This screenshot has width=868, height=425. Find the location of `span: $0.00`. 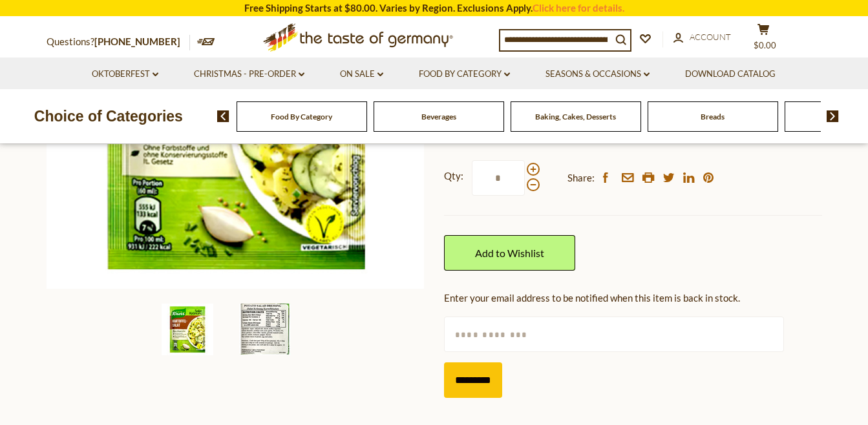

span: $0.00 is located at coordinates (764, 45).